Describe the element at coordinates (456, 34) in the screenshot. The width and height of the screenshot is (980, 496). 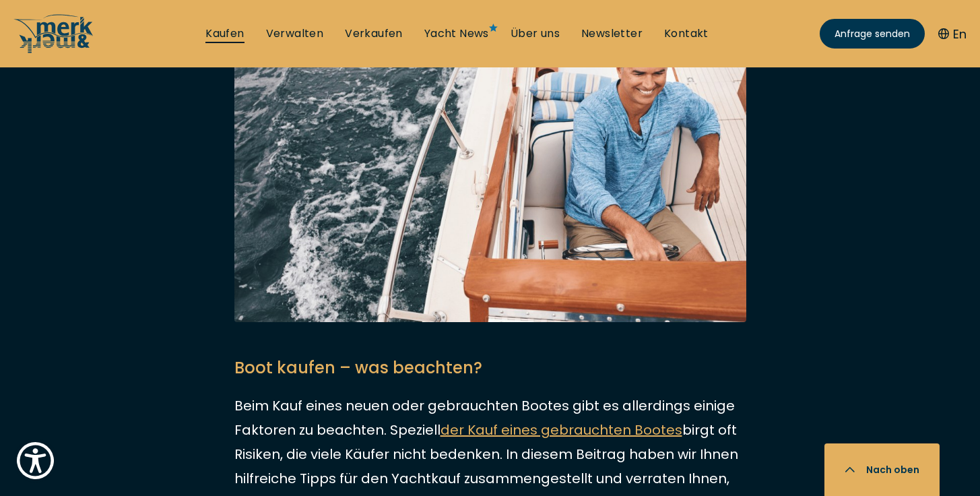
I see `a: Yacht News` at that location.